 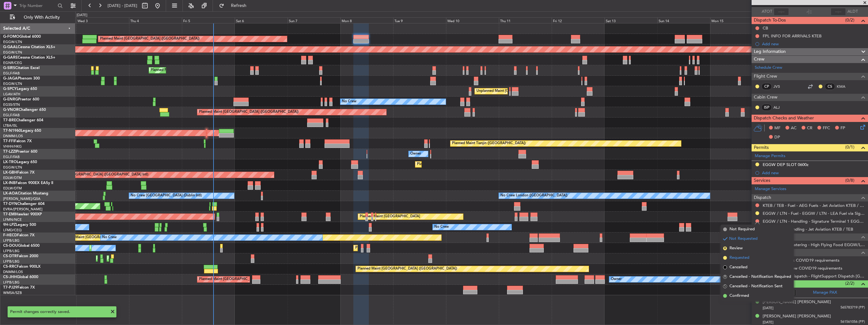 What do you see at coordinates (770, 156) in the screenshot?
I see `a: Manage Permits` at bounding box center [770, 156].